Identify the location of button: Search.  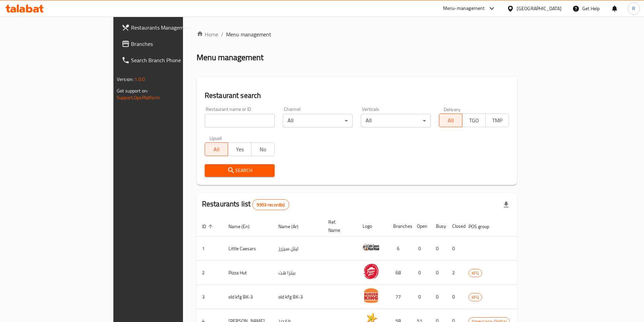
(240, 170).